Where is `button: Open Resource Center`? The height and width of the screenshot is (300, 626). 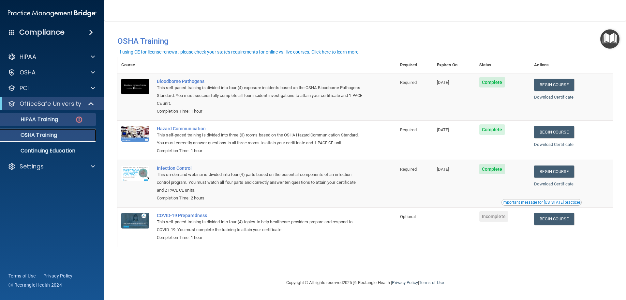
button: Open Resource Center is located at coordinates (610, 39).